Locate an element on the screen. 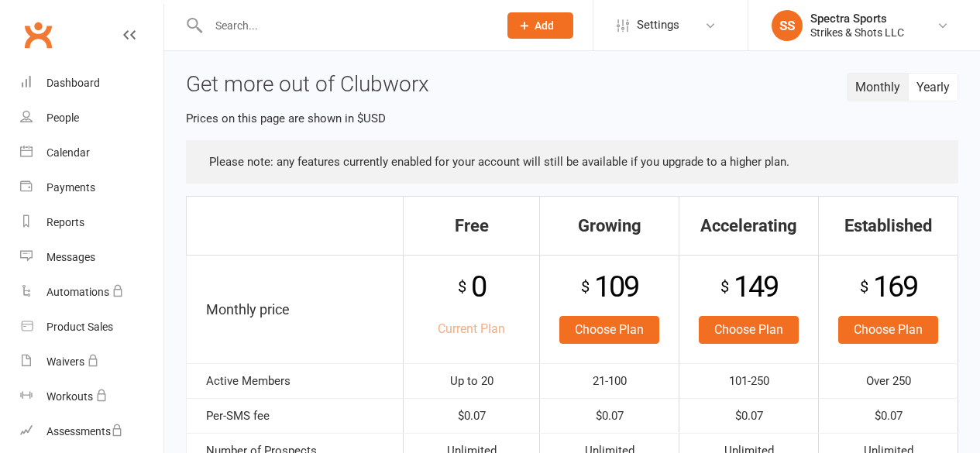 The image size is (980, 453). a: Payments is located at coordinates (92, 187).